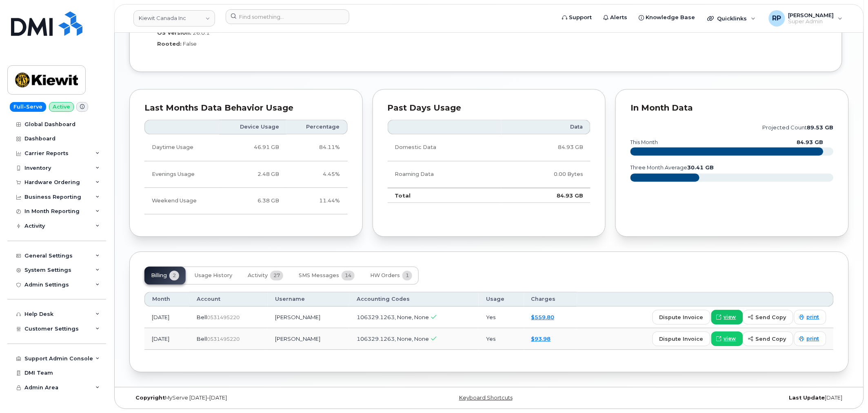 The image size is (868, 413). Describe the element at coordinates (182, 201) in the screenshot. I see `td: Weekend Usage` at that location.